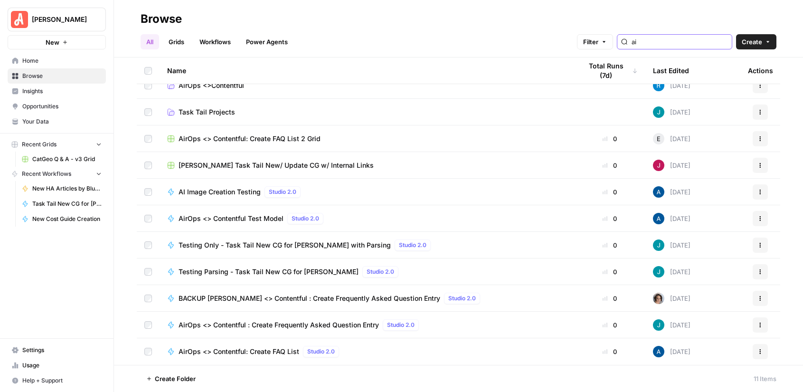 The width and height of the screenshot is (803, 392). Describe the element at coordinates (760, 70) in the screenshot. I see `div: Actions` at that location.